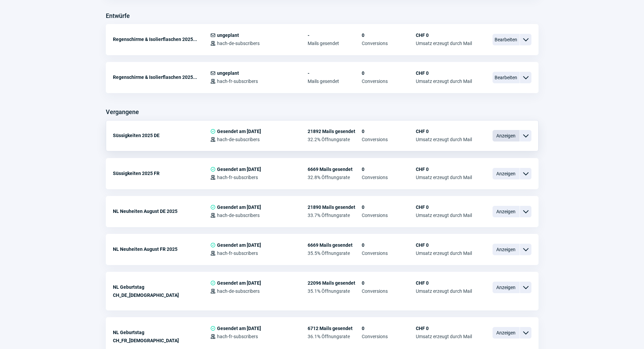  I want to click on span: 32.2% Öffnungsrate, so click(335, 139).